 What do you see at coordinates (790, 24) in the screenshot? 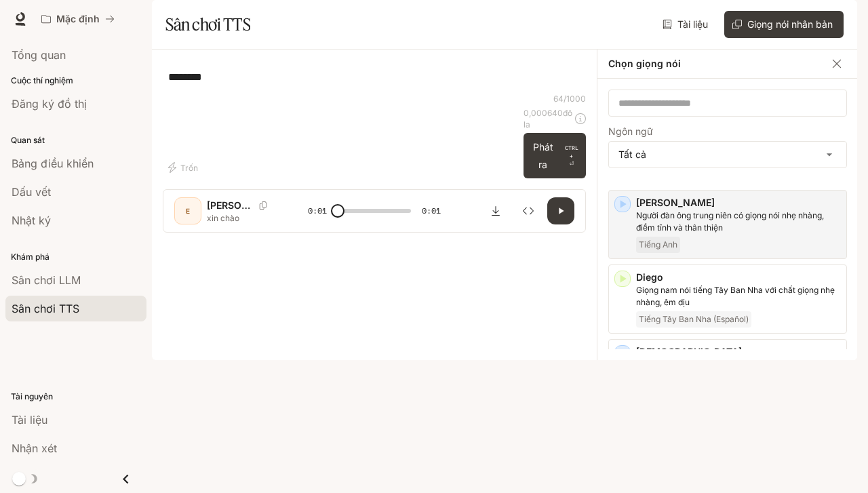
I see `font: Giọng nói nhân bản` at bounding box center [790, 24].